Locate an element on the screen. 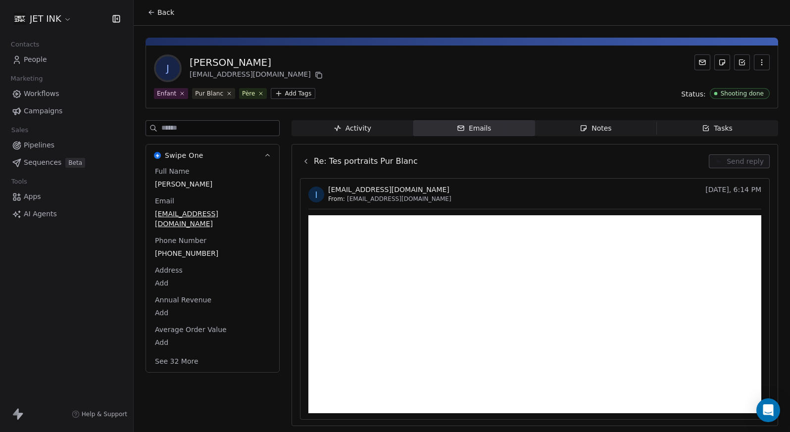 This screenshot has height=432, width=790. div: Enfant is located at coordinates (166, 94).